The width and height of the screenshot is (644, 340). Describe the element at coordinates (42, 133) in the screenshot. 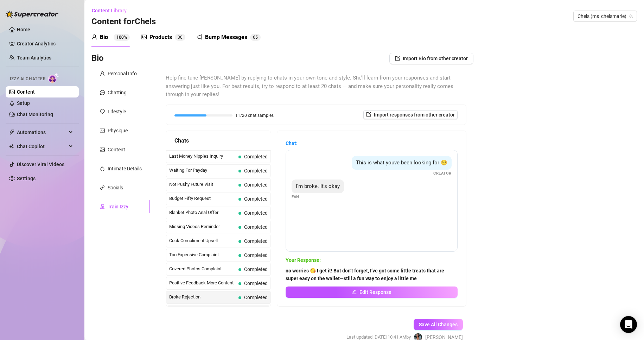

I see `span: Automations` at that location.